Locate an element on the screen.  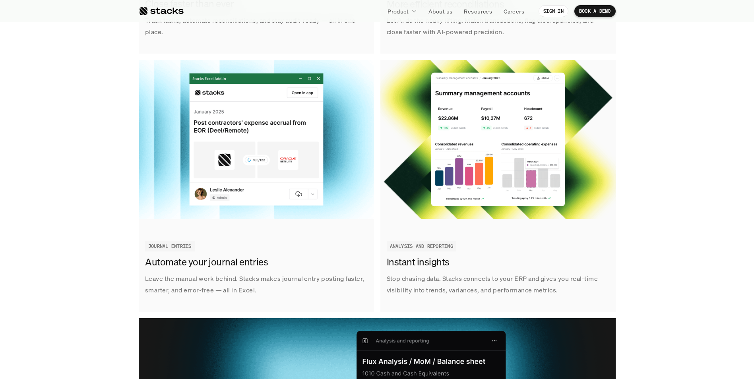
p: Careers is located at coordinates (514, 11).